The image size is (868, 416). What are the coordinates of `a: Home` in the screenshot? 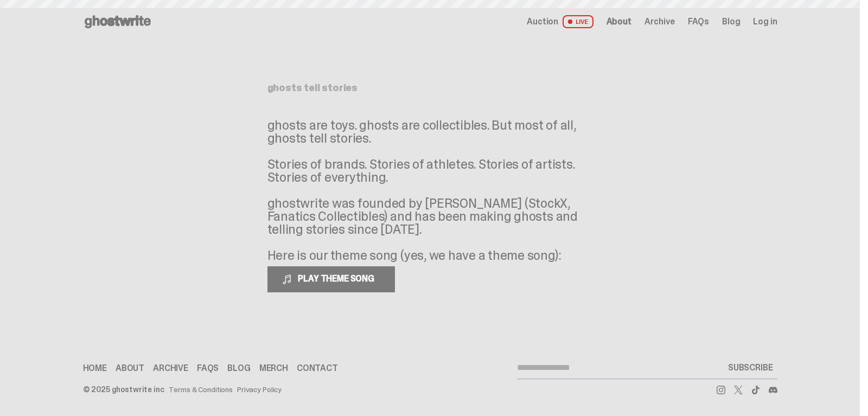 It's located at (95, 368).